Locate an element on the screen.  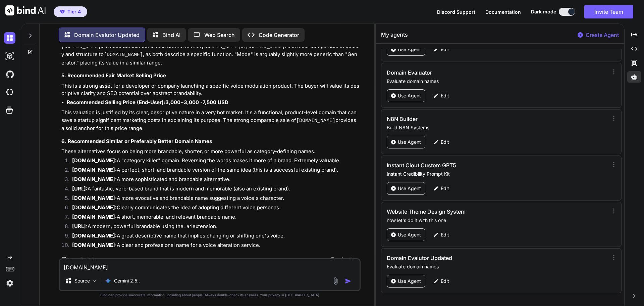
p: Instant Credibility Prompt Kit is located at coordinates (496, 174).